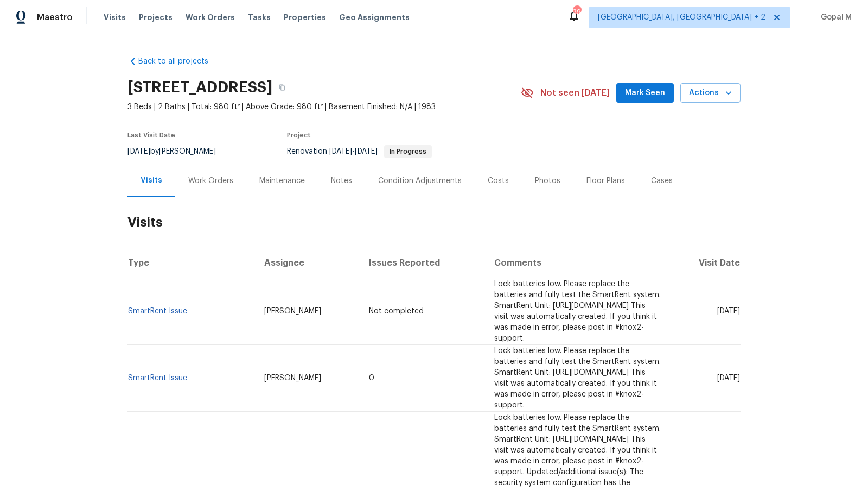 The height and width of the screenshot is (490, 868). What do you see at coordinates (359, 151) in the screenshot?
I see `span: Renovation` at bounding box center [359, 151].